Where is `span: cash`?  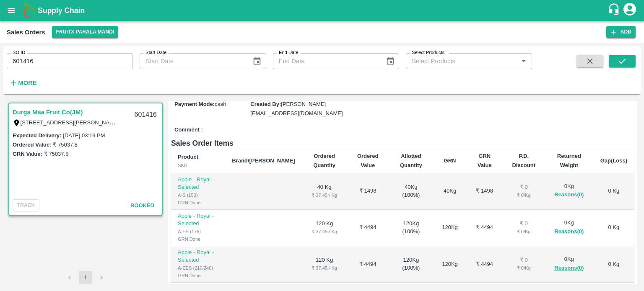
span: cash is located at coordinates (220, 104).